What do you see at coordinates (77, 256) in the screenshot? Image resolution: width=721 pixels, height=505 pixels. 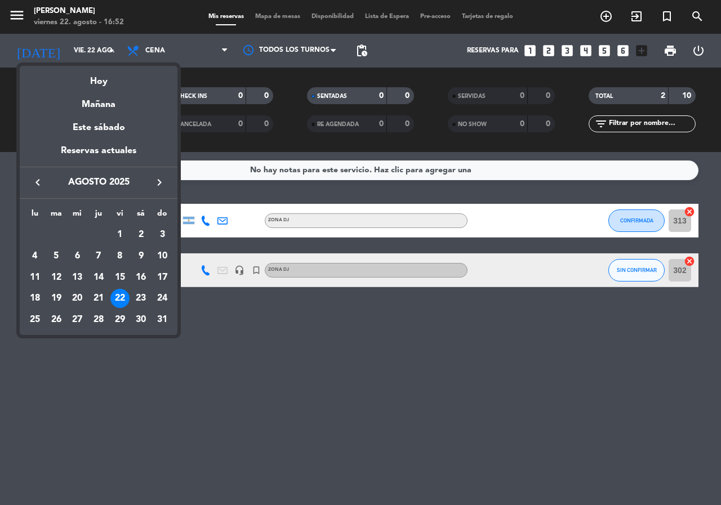 I see `td: 6 de agosto de 2025` at bounding box center [77, 256].